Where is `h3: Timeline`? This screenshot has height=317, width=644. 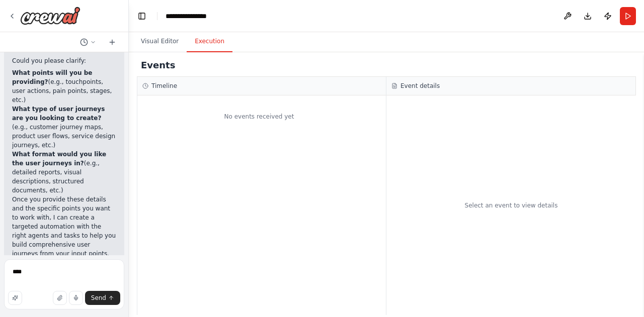
h3: Timeline is located at coordinates (164, 86).